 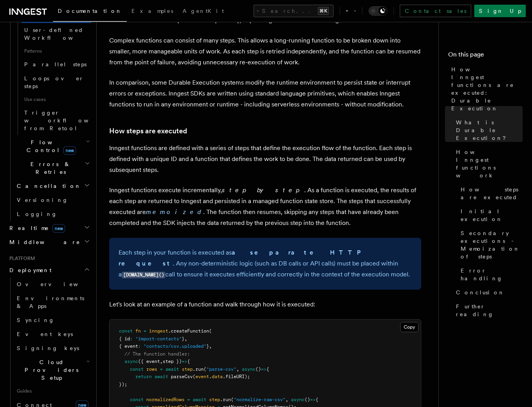 What do you see at coordinates (50, 370) in the screenshot?
I see `span: Cloud Providers Setup` at bounding box center [50, 370].